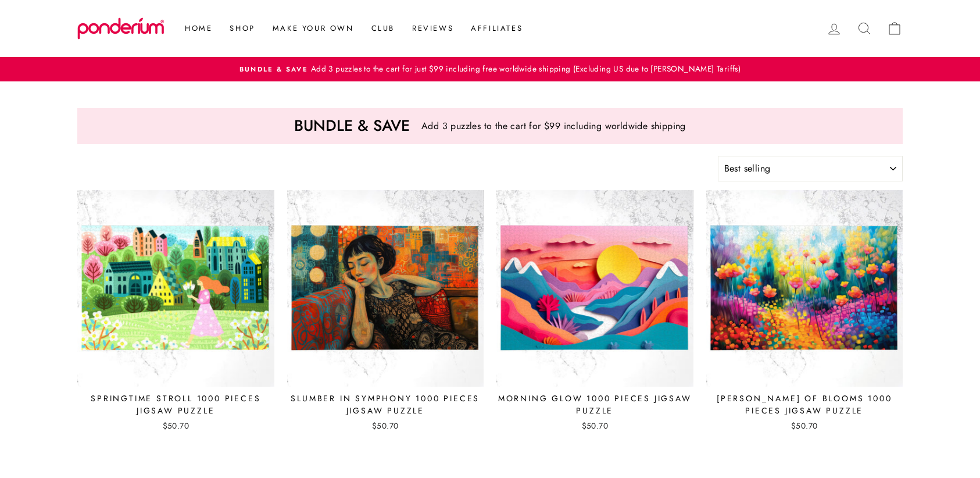  Describe the element at coordinates (352, 126) in the screenshot. I see `p: Bundle & save` at that location.